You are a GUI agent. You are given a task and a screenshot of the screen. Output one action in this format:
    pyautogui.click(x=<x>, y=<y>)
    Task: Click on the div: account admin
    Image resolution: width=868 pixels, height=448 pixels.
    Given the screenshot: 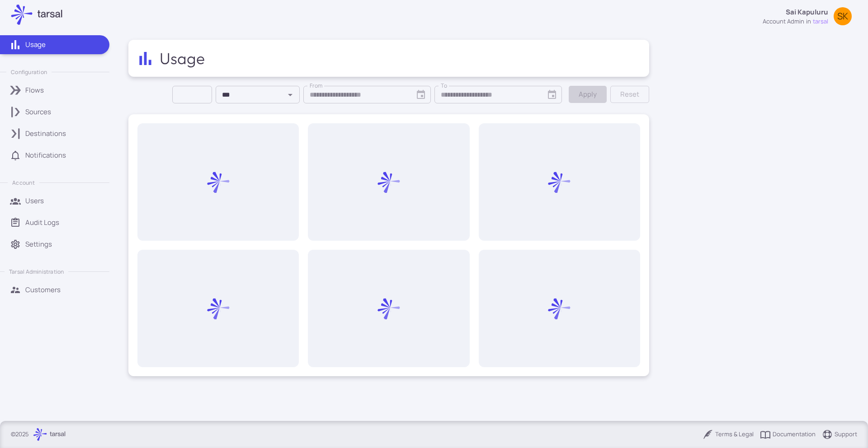 What is the action you would take?
    pyautogui.click(x=784, y=22)
    